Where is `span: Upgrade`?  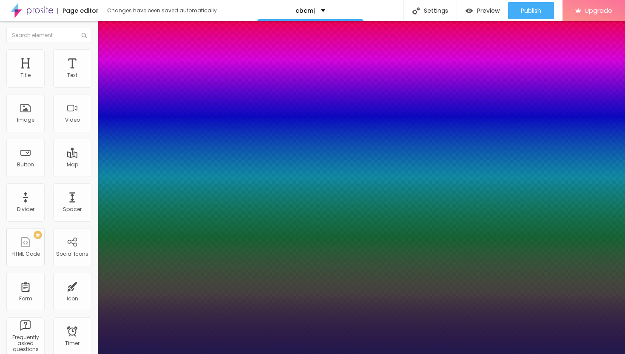 span: Upgrade is located at coordinates (598, 10).